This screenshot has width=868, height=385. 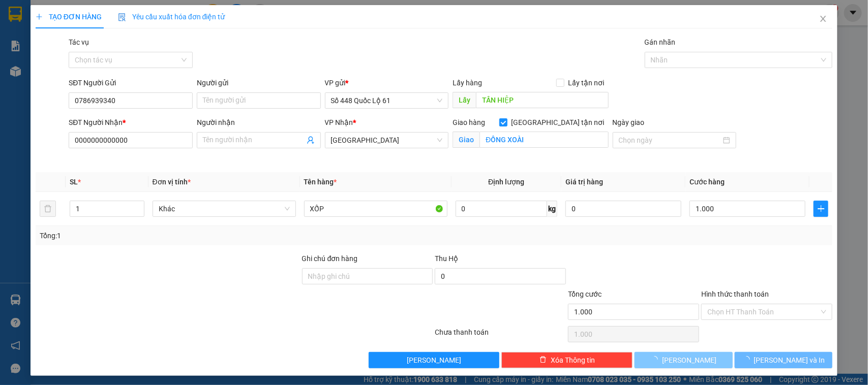 I want to click on label: Gán nhãn, so click(x=660, y=42).